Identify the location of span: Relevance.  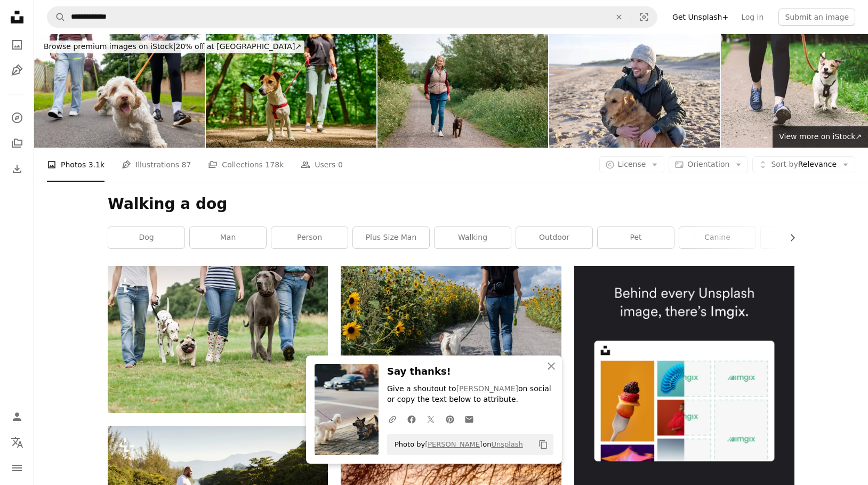
(803, 165).